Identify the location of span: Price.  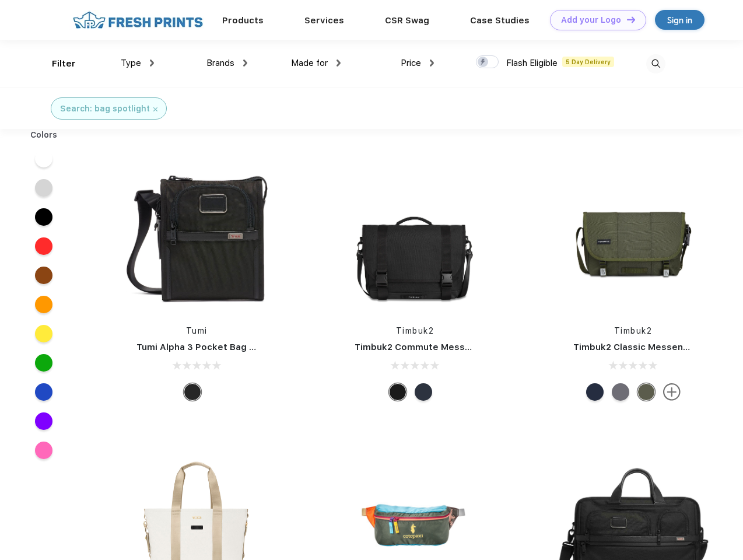
(411, 63).